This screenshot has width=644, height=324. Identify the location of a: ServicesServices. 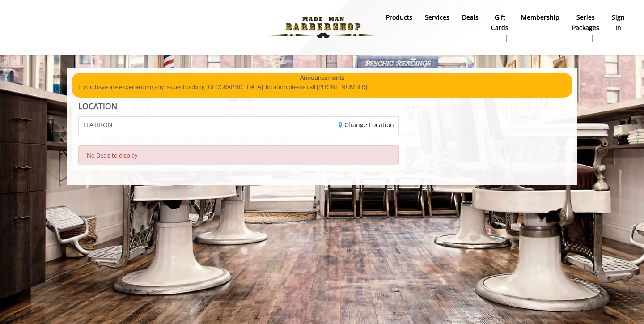
(437, 23).